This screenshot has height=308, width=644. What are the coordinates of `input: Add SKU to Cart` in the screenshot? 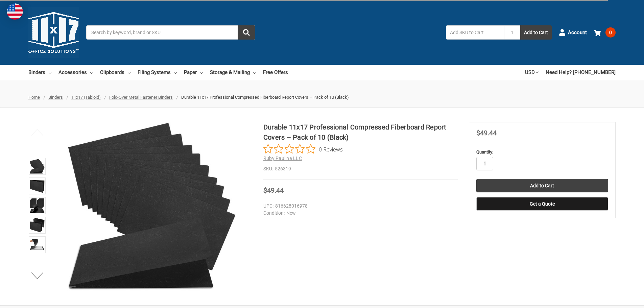 It's located at (475, 33).